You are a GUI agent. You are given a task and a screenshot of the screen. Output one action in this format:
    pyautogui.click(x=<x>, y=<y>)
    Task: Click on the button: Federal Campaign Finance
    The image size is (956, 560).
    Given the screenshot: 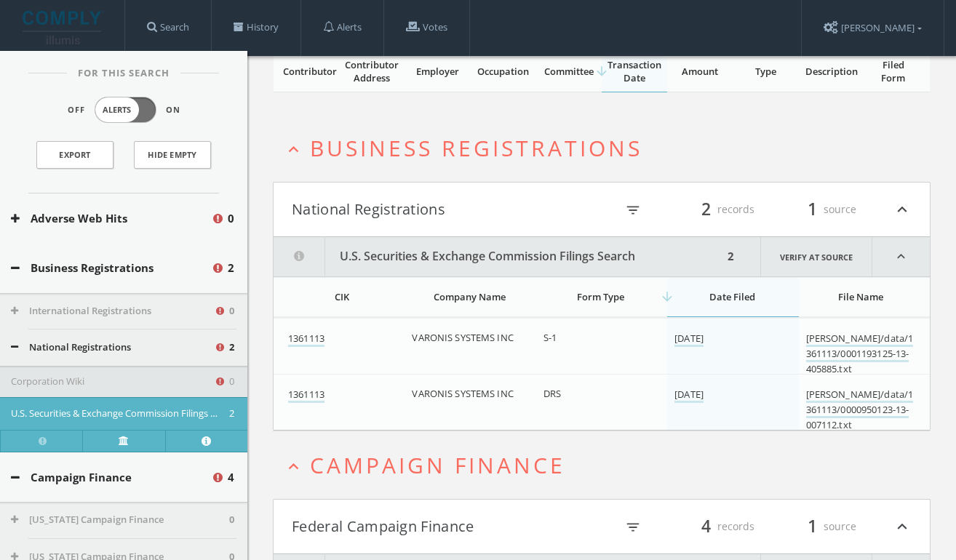 What is the action you would take?
    pyautogui.click(x=446, y=526)
    